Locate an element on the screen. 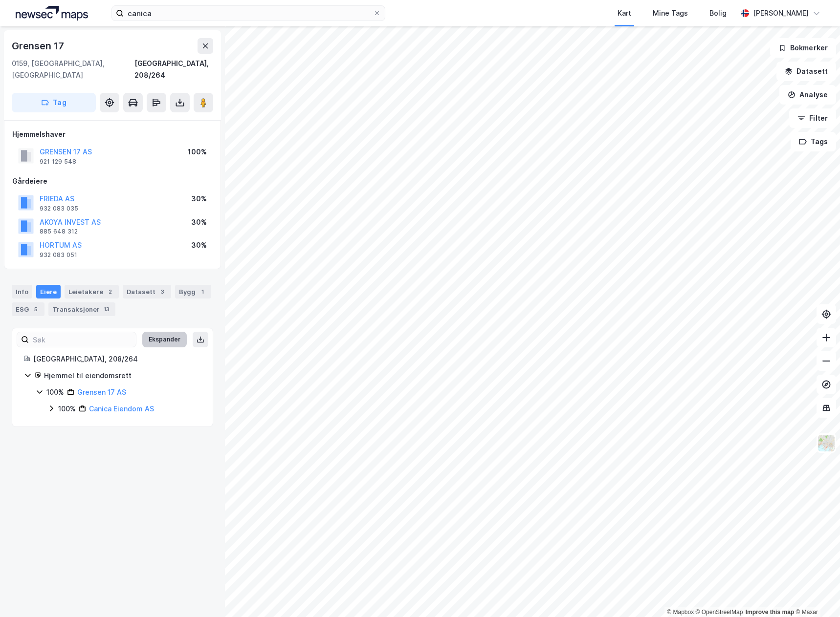 The width and height of the screenshot is (840, 617). div: Transaksjoner is located at coordinates (82, 309).